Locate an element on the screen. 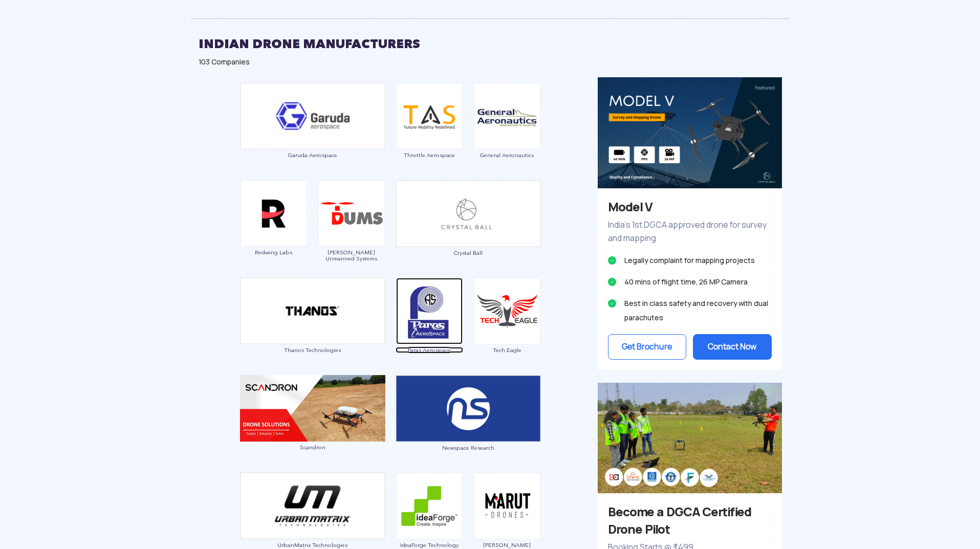  a: Paras Aerospace is located at coordinates (429, 329).